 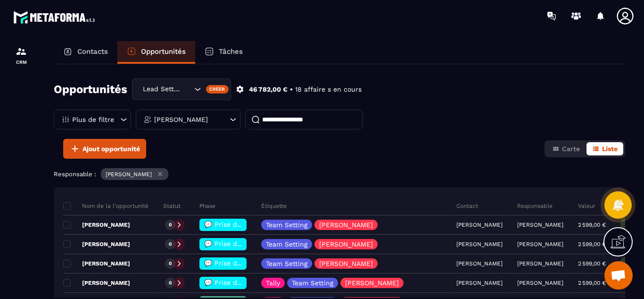 I want to click on p: Responsable :, so click(x=75, y=174).